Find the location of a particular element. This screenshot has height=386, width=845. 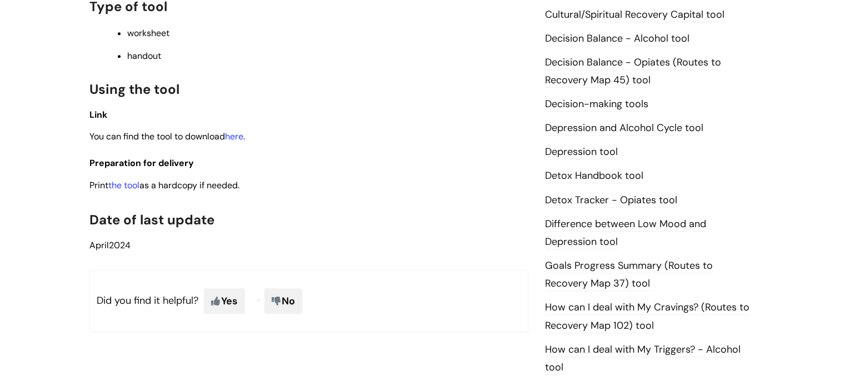

a: Detox Tracker - Opiates tool is located at coordinates (611, 201).